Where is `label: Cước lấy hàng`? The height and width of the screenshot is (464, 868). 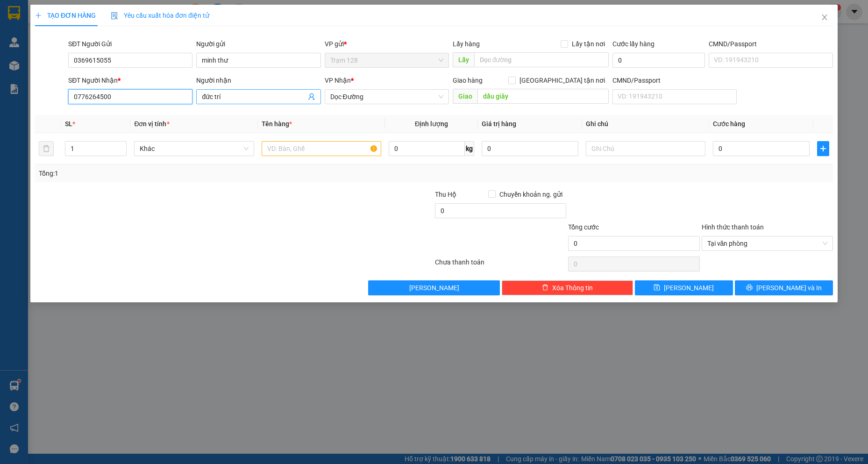 label: Cước lấy hàng is located at coordinates (633, 44).